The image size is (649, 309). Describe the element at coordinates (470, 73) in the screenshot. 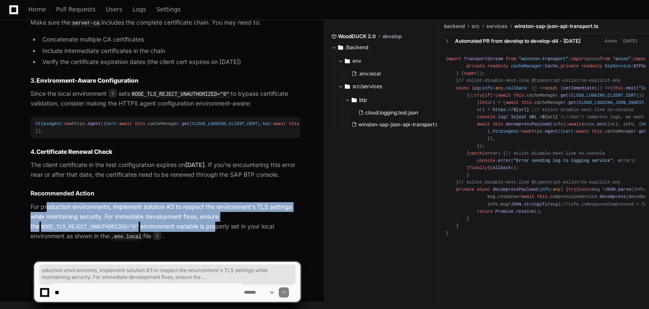

I see `span: super` at that location.